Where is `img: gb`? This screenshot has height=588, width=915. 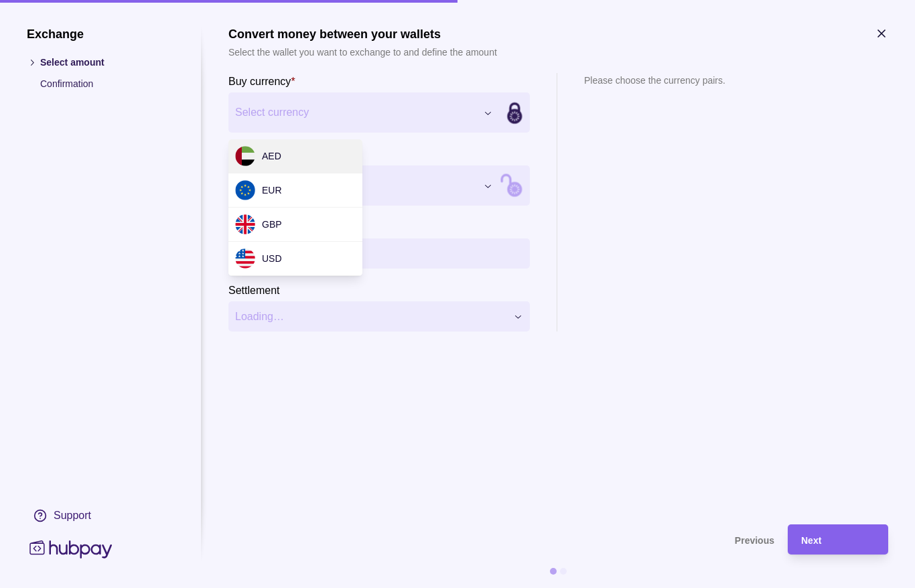 img: gb is located at coordinates (245, 224).